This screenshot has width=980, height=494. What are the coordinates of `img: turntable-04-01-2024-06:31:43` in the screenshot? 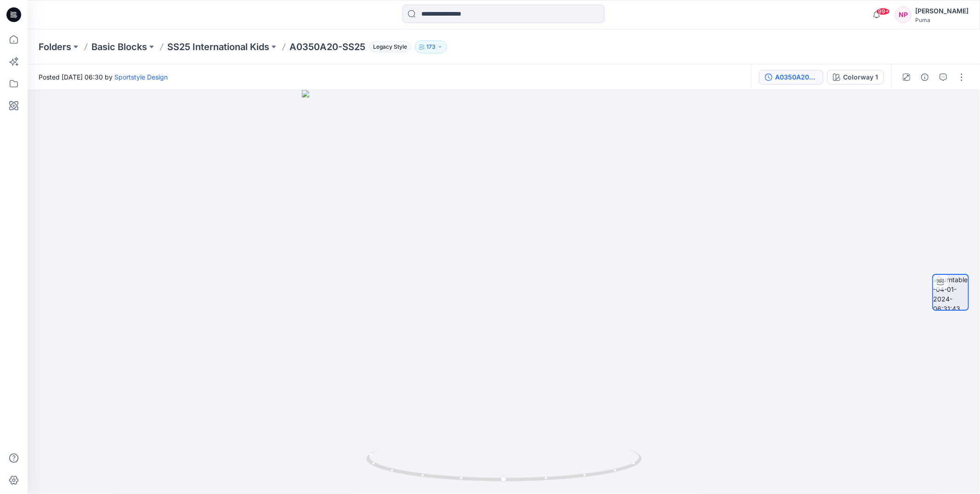 It's located at (951, 292).